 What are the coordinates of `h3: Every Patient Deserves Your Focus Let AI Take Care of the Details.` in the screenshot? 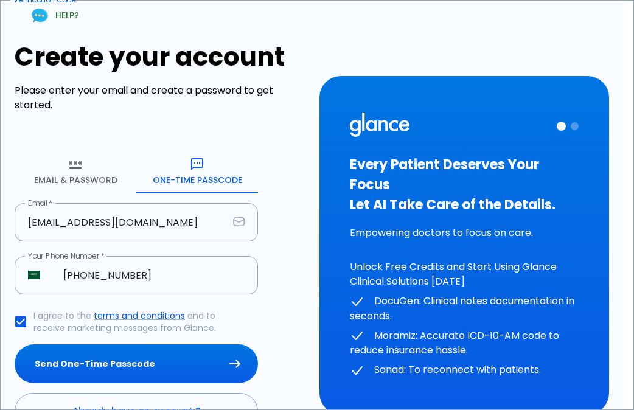 It's located at (464, 184).